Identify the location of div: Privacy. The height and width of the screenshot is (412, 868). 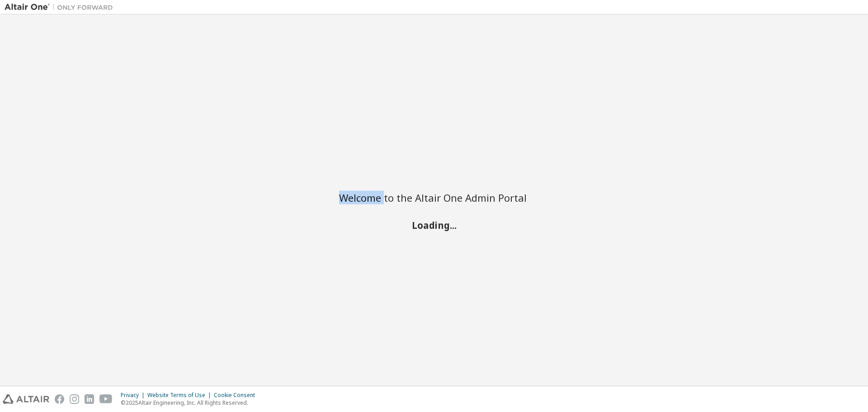
(134, 395).